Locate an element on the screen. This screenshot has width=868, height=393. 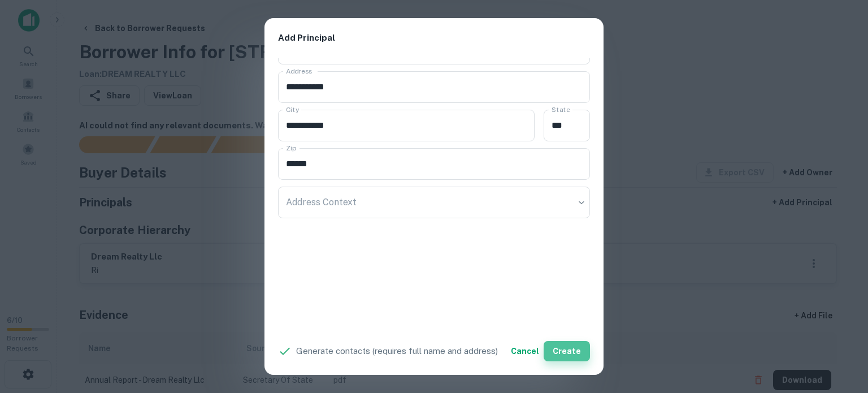
label: State is located at coordinates (561, 109).